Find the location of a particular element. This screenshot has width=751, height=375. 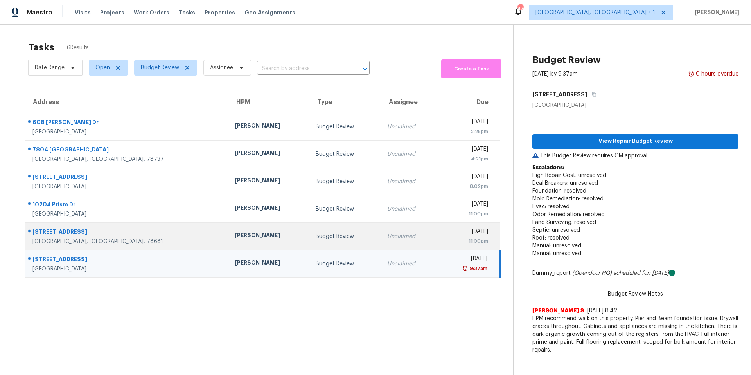

th: Assignee is located at coordinates (409, 102).